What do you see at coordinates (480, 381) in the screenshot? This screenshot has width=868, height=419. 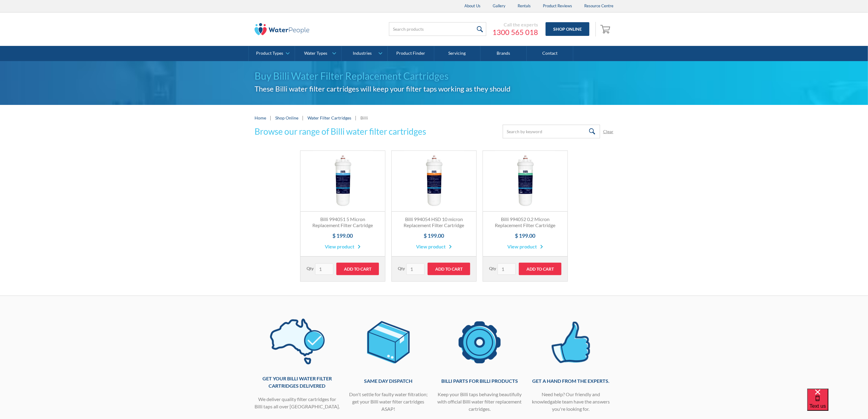 I see `h4: Billi parts for Billi products` at bounding box center [480, 381].